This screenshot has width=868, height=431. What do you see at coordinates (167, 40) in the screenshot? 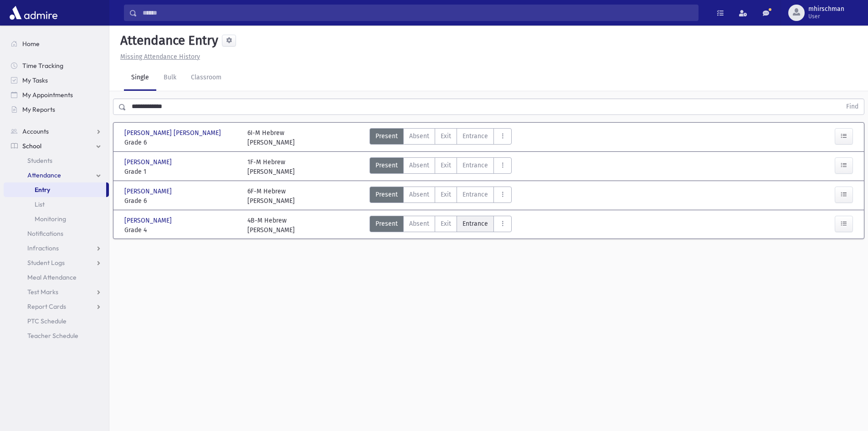
I see `h5: Attendance Entry` at bounding box center [167, 40].